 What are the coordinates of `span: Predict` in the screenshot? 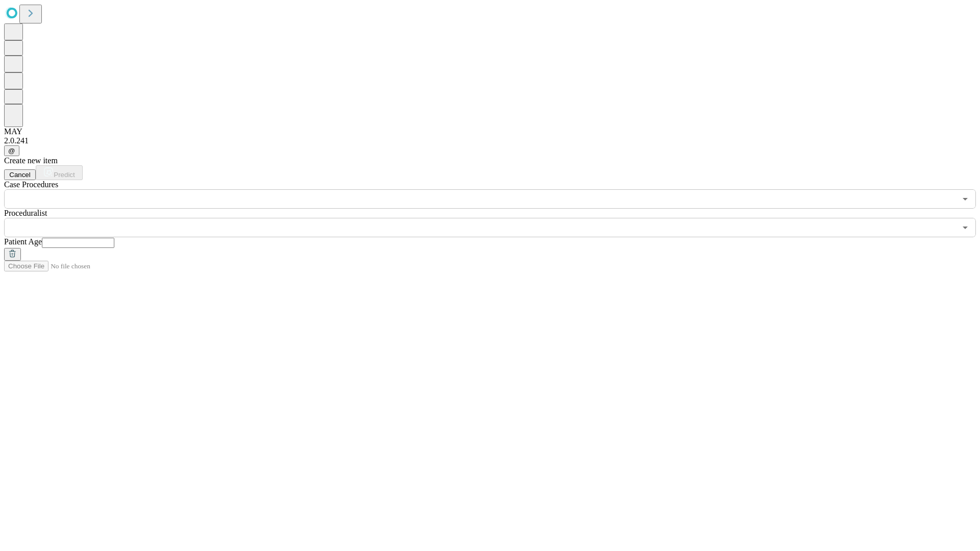 It's located at (64, 174).